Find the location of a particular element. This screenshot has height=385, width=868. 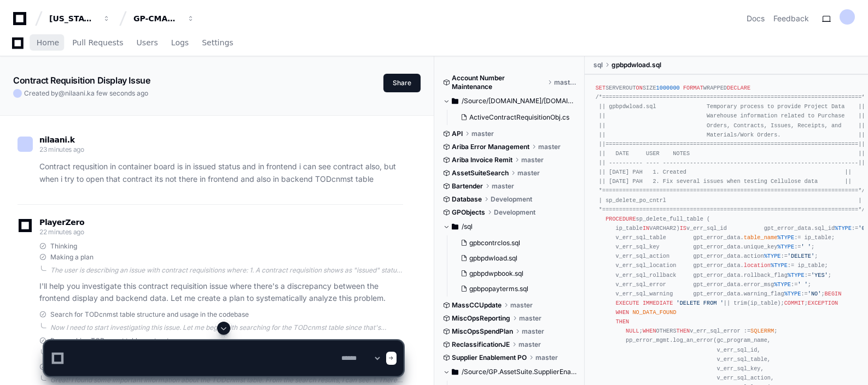

span: EXECUTE is located at coordinates (627, 303).